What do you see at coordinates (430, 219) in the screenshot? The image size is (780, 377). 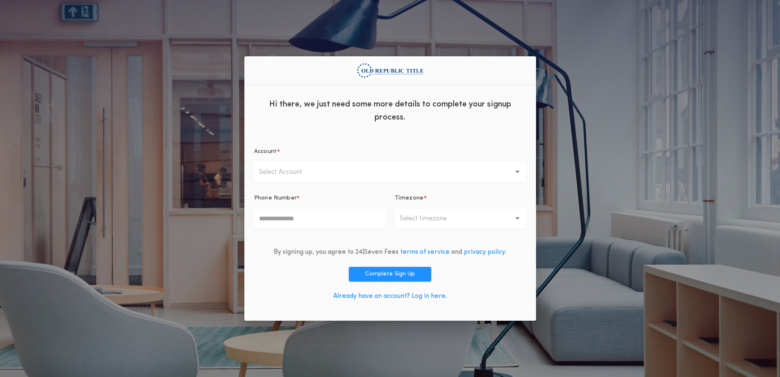 I see `p: Select timezone` at bounding box center [430, 219].